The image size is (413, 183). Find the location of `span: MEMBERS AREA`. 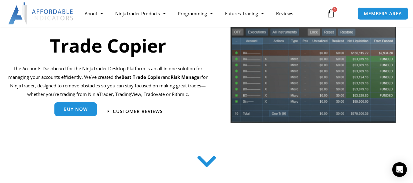

span: MEMBERS AREA is located at coordinates (383, 13).